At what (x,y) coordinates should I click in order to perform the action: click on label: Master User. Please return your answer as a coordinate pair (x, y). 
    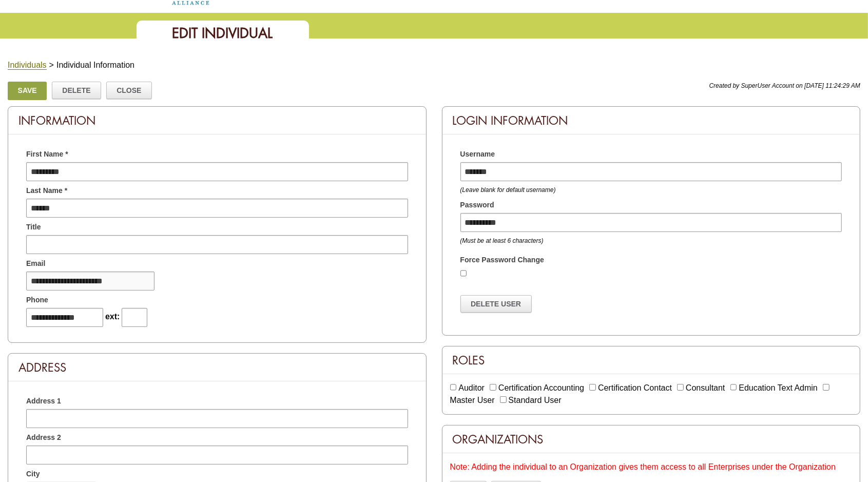
    Looking at the image, I should click on (472, 400).